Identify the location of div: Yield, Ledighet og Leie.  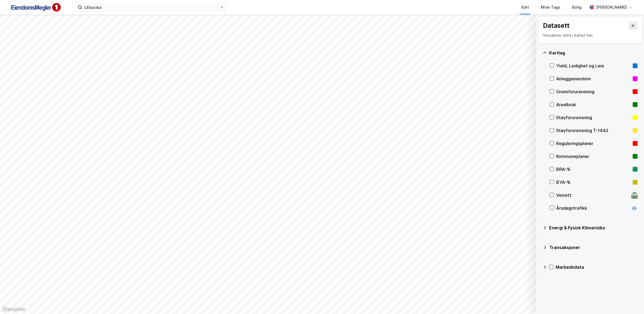
(593, 66).